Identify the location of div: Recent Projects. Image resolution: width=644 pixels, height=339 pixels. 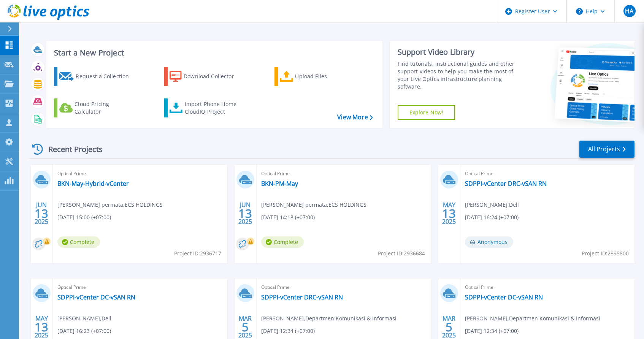
(71, 149).